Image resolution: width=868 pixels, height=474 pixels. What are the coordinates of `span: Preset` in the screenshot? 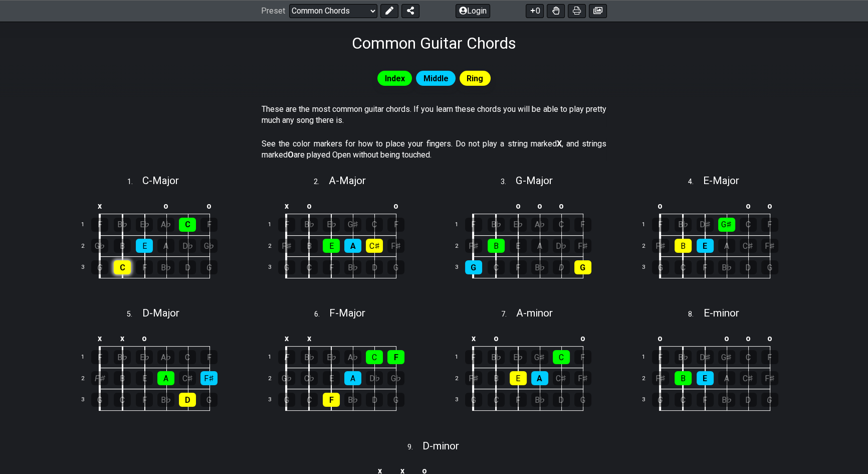 It's located at (273, 11).